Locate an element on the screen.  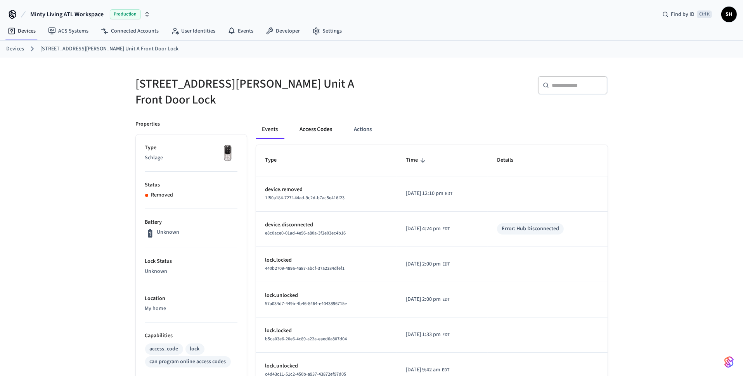
p: Lock Status is located at coordinates (191, 262).